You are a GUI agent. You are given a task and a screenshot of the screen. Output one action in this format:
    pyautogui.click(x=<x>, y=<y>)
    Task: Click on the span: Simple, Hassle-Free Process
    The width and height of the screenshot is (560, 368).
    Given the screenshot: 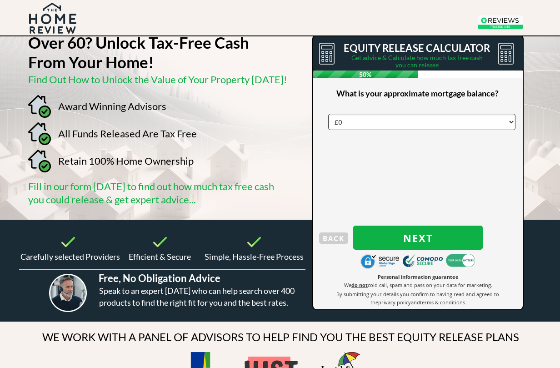 What is the action you would take?
    pyautogui.click(x=254, y=256)
    